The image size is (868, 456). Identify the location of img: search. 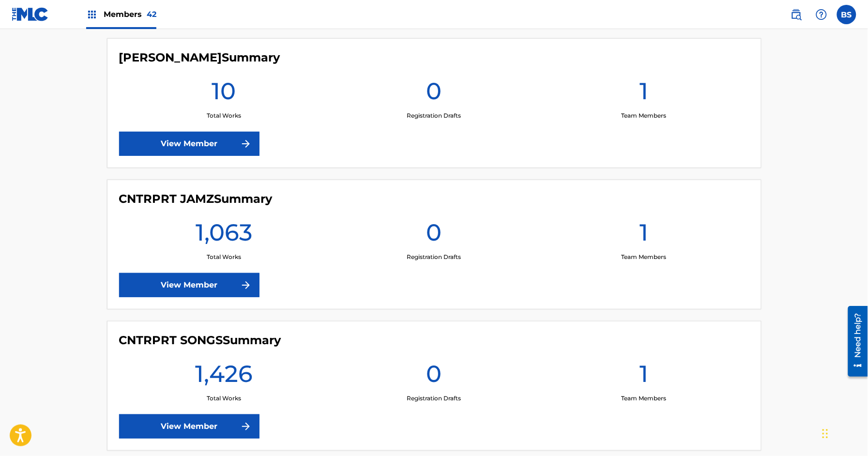
(796, 14).